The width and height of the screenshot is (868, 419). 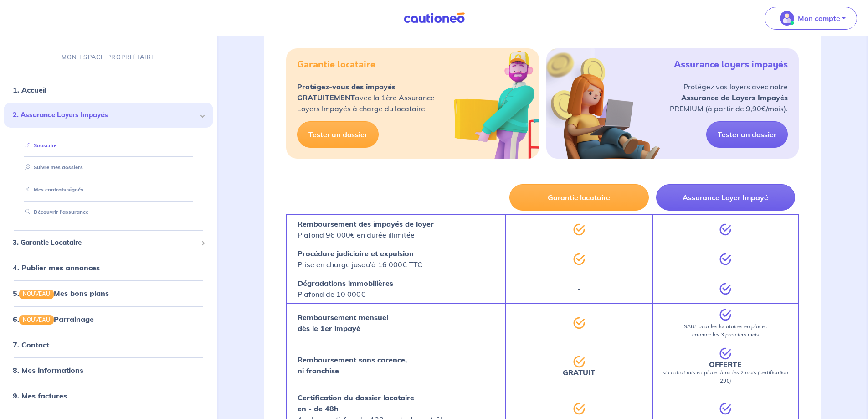 What do you see at coordinates (356, 254) in the screenshot?
I see `strong: Procédure judiciaire et expulsion` at bounding box center [356, 254].